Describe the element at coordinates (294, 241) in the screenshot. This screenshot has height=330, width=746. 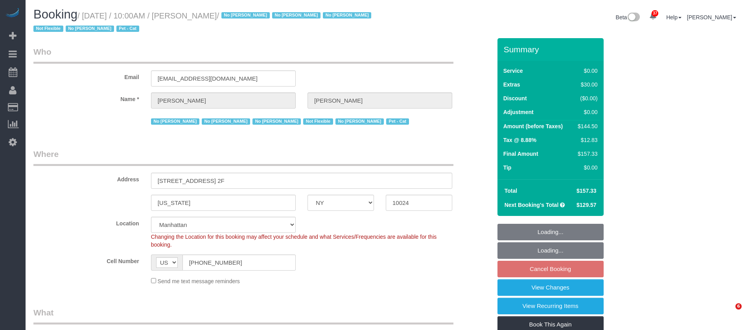
I see `span: Changing the Location for this booking may affect your schedule and what Services/Frequencies are...` at that location.